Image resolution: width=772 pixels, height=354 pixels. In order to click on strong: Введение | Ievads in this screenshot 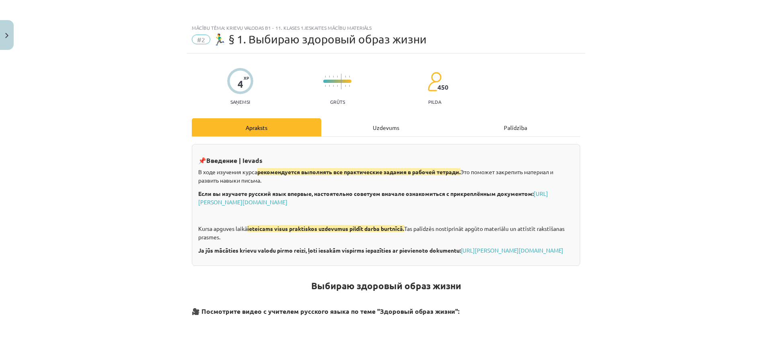, I will do `click(234, 160)`.